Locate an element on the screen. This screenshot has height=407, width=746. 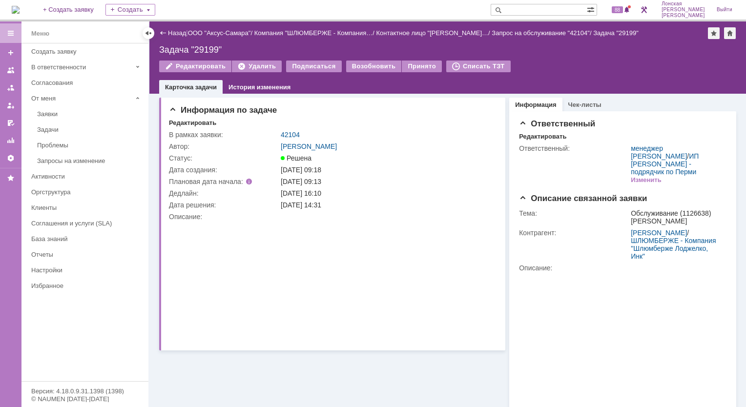
div: В ответственности is located at coordinates (82, 67).